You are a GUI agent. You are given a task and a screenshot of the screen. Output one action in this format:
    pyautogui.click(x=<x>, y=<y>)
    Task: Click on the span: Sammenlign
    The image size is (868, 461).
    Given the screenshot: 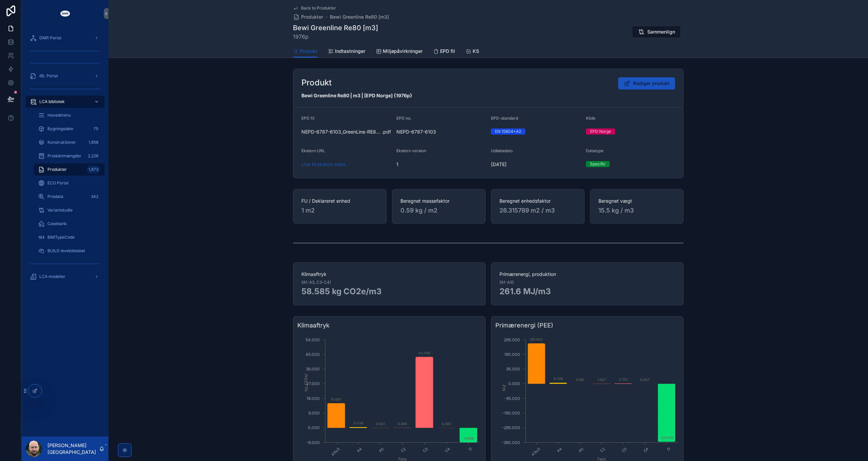 What is the action you would take?
    pyautogui.click(x=661, y=32)
    